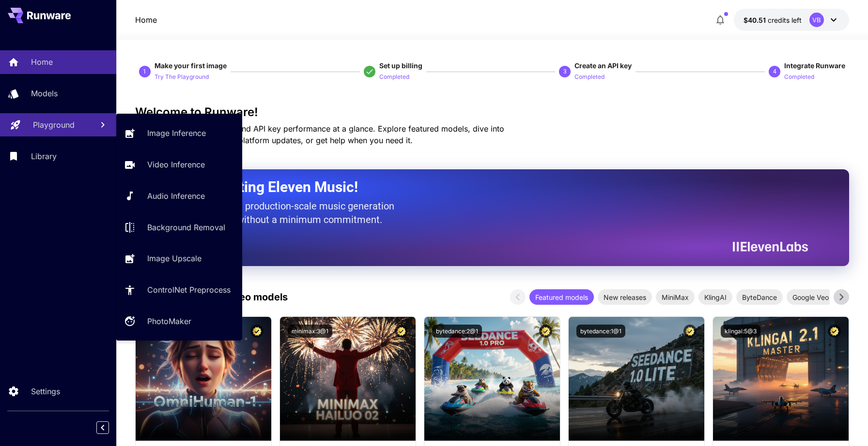 Image resolution: width=868 pixels, height=446 pixels. Describe the element at coordinates (179, 322) in the screenshot. I see `a: PhotoMaker` at that location.